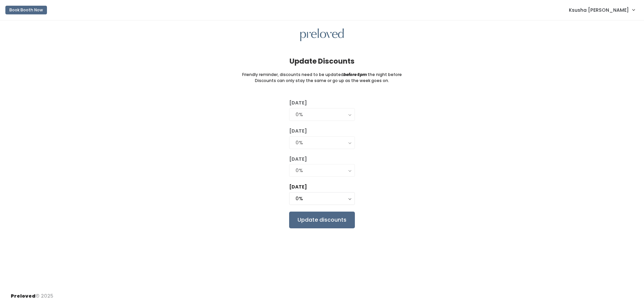  What do you see at coordinates (26, 10) in the screenshot?
I see `a: Book Booth Now` at bounding box center [26, 10].